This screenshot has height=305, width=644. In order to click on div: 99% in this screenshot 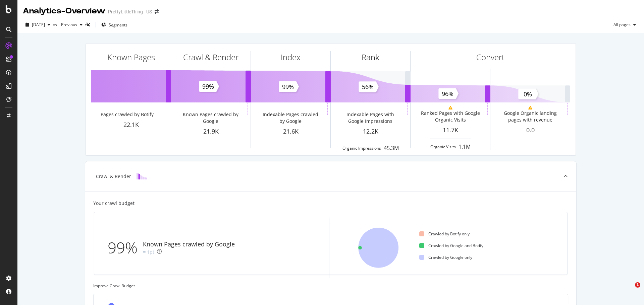, I will do `click(125, 248)`.